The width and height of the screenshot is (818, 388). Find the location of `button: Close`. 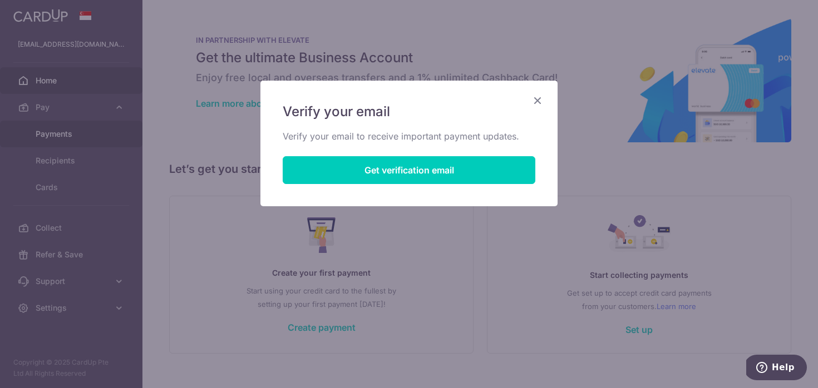

button: Close is located at coordinates (537, 101).